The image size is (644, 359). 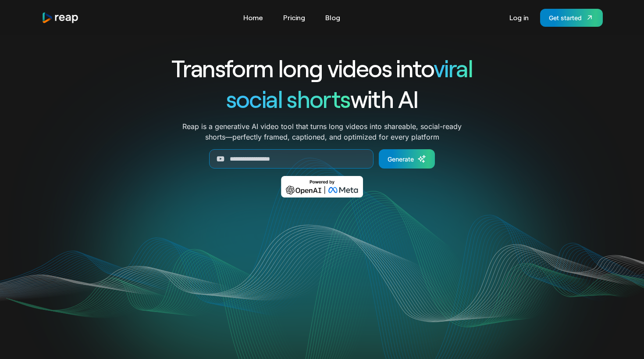 I want to click on div: Get started, so click(x=565, y=17).